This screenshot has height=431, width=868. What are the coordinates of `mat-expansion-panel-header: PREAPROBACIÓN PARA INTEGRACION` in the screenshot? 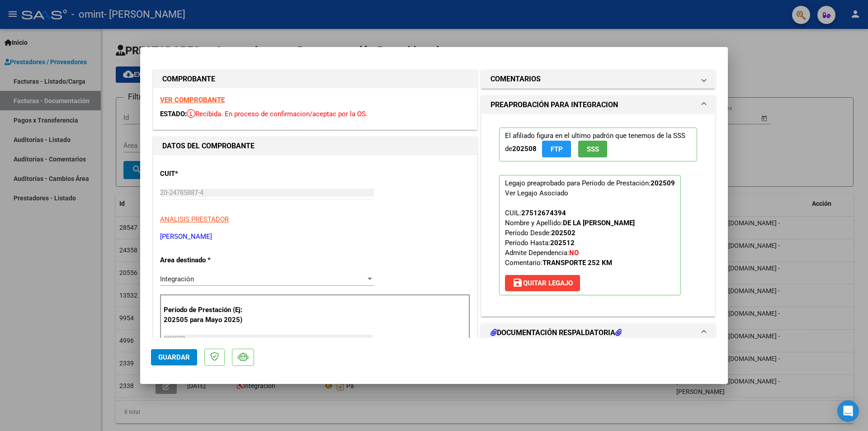 It's located at (598, 105).